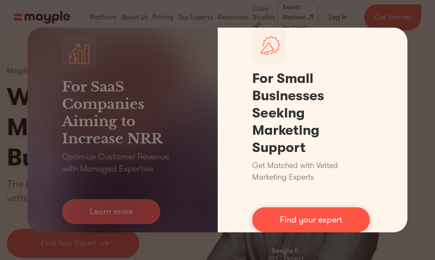 Image resolution: width=435 pixels, height=260 pixels. What do you see at coordinates (111, 211) in the screenshot?
I see `a: Learn more` at bounding box center [111, 211].